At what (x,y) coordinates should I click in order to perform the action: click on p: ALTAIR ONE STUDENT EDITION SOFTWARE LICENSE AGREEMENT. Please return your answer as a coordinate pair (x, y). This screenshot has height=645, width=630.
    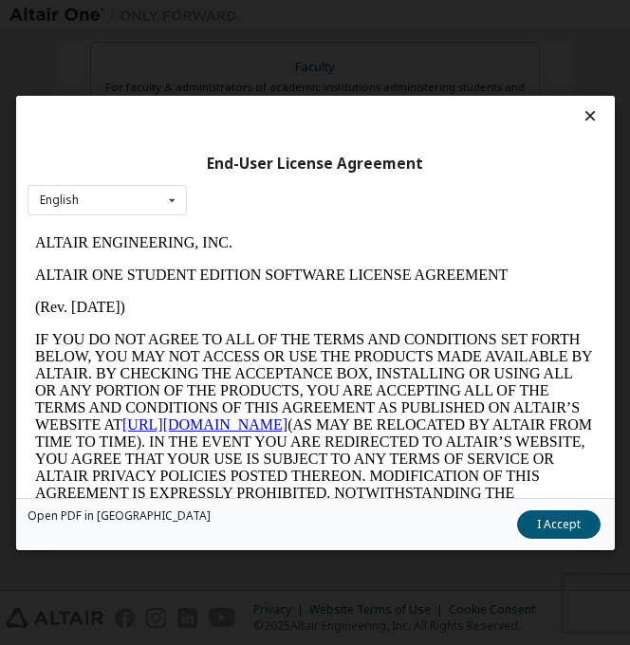
    Looking at the image, I should click on (288, 48).